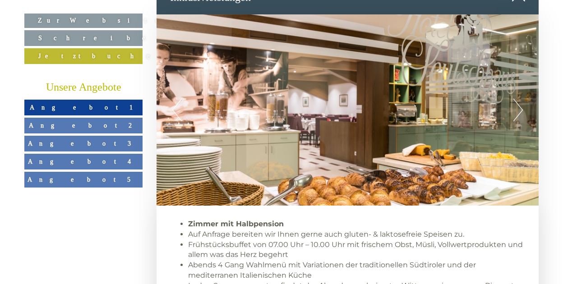  What do you see at coordinates (357, 271) in the screenshot?
I see `li: Abends 4 Gang Wahlmenü mit Variationen der traditionellen Südtiroler und der mediterranen Italien...` at bounding box center [357, 271].